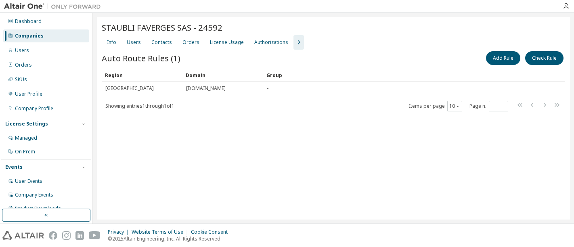 Image resolution: width=574 pixels, height=247 pixels. Describe the element at coordinates (161, 232) in the screenshot. I see `div: Website Terms of Use` at that location.